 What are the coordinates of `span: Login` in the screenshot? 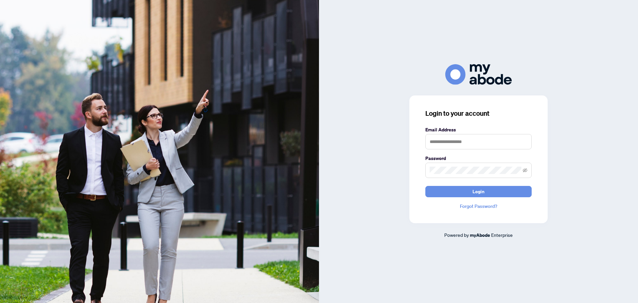 It's located at (479, 191).